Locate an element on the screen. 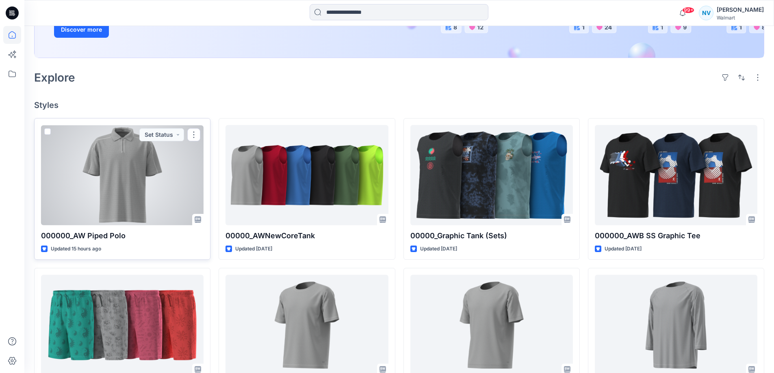 The height and width of the screenshot is (373, 774). p: 00000_Graphic Tank (Sets) is located at coordinates (492, 236).